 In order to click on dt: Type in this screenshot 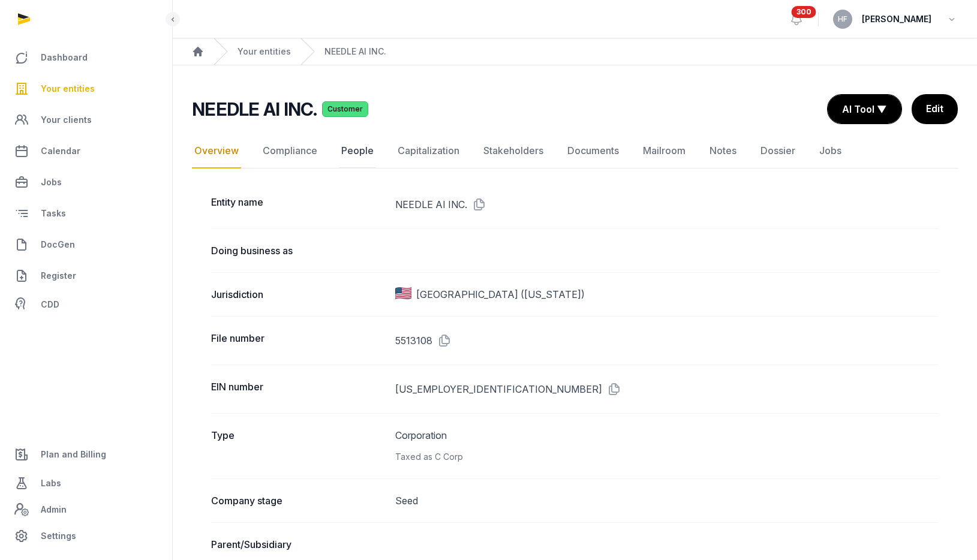, I will do `click(298, 446)`.